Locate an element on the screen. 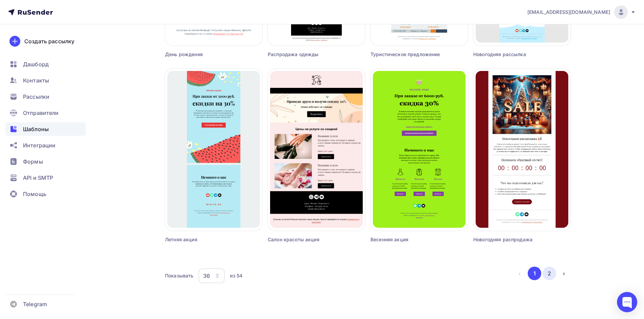 The height and width of the screenshot is (319, 644). a: Дашборд is located at coordinates (46, 64).